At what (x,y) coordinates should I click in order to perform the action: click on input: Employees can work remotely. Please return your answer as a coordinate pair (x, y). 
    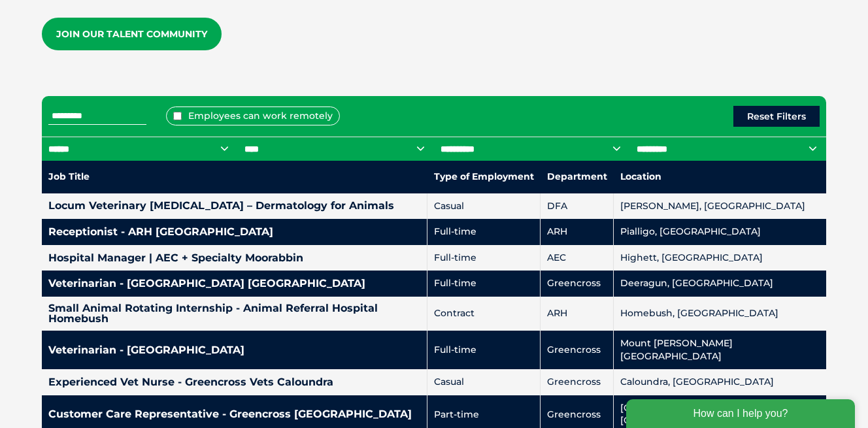
    Looking at the image, I should click on (177, 116).